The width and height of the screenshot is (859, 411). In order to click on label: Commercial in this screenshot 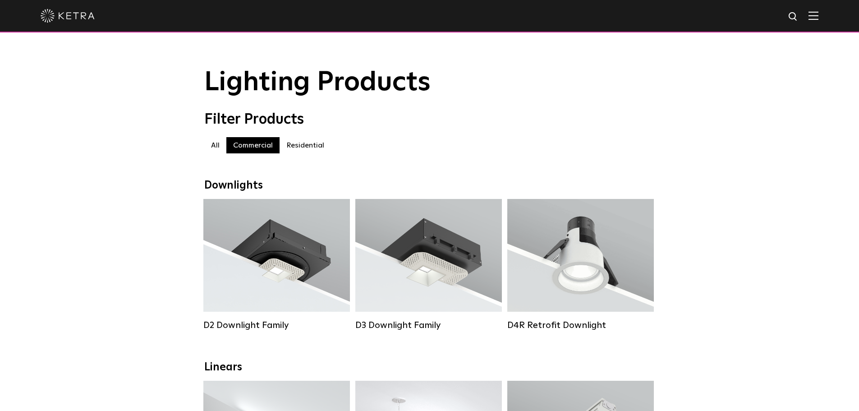, I will do `click(253, 145)`.